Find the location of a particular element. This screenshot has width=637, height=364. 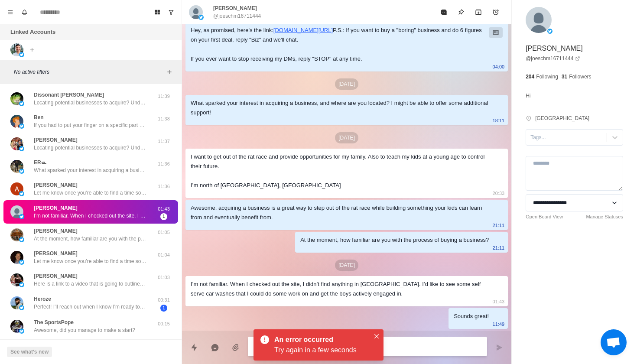

p: Here is a link to a video that is going to outline in more depth, what we do and how we can help,... is located at coordinates (90, 284).